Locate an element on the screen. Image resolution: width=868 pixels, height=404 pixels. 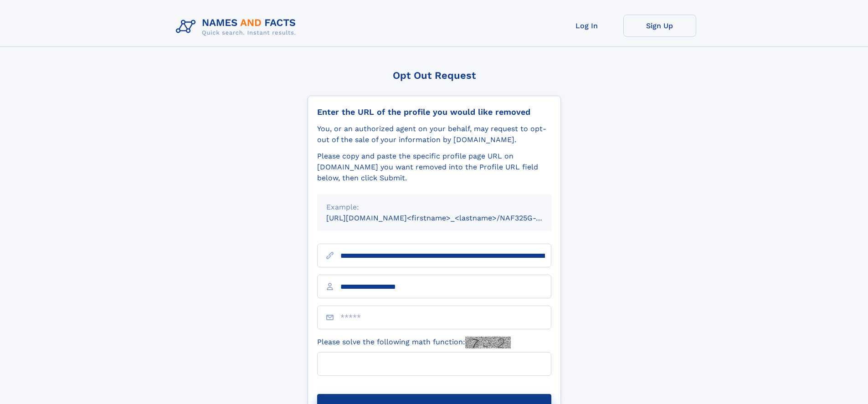
div: You, or an authorized agent on your behalf, may request to opt-out of the sale of your informatio... is located at coordinates (434, 135).